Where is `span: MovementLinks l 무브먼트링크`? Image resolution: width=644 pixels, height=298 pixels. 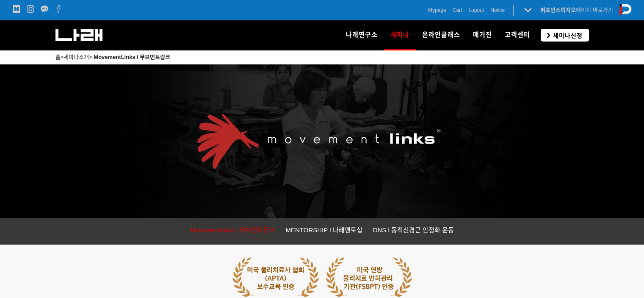 span: MovementLinks l 무브먼트링크 is located at coordinates (233, 229).